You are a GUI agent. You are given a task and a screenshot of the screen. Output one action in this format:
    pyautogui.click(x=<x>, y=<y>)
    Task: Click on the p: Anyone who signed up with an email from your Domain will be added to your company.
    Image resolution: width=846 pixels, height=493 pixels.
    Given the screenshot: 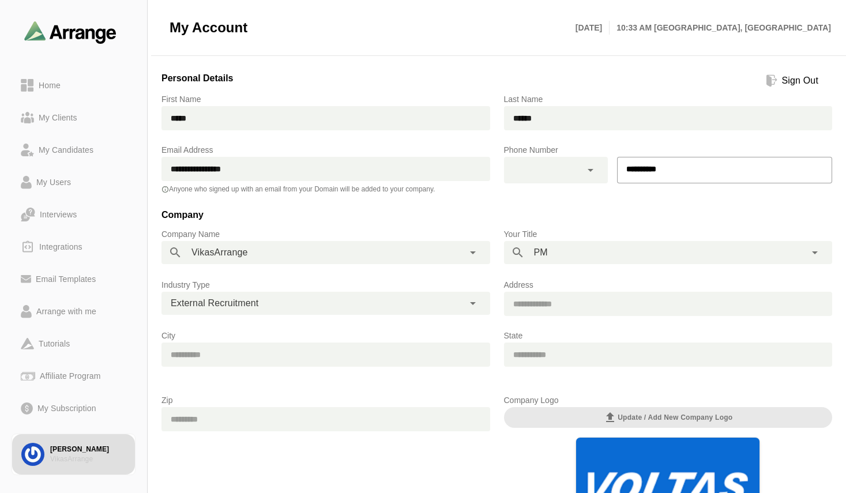 What is the action you would take?
    pyautogui.click(x=326, y=189)
    